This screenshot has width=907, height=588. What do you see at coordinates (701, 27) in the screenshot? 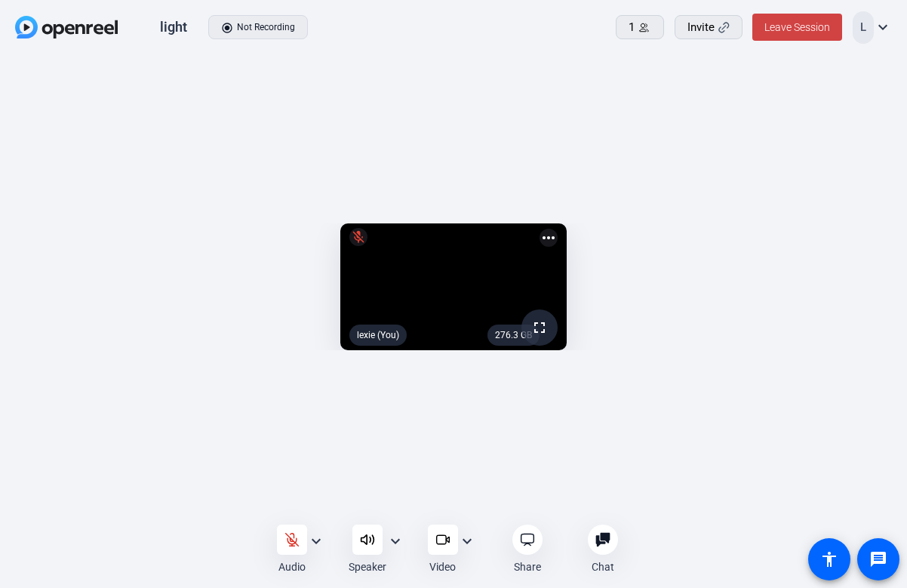
I see `span: Invite` at bounding box center [701, 27].